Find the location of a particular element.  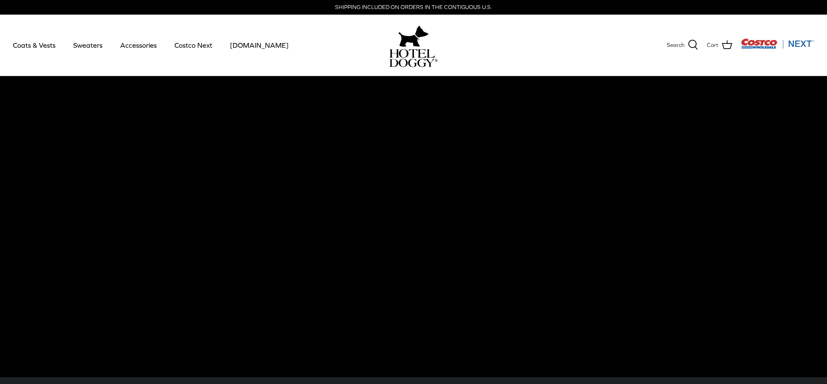

a: Accessories is located at coordinates (138, 45).